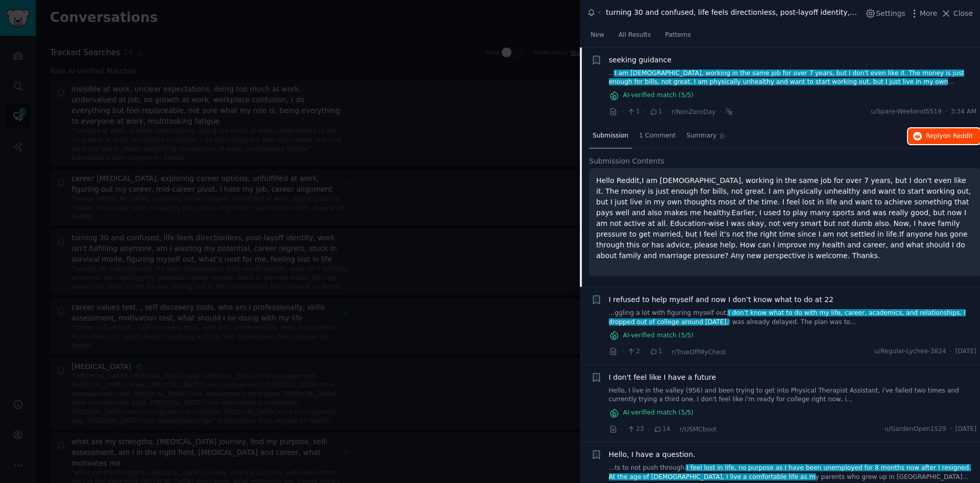 The width and height of the screenshot is (980, 483). I want to click on span: I feel lost in life, no purpose as I have been unemployed for 8 months now after I resigned. At t..., so click(791, 472).